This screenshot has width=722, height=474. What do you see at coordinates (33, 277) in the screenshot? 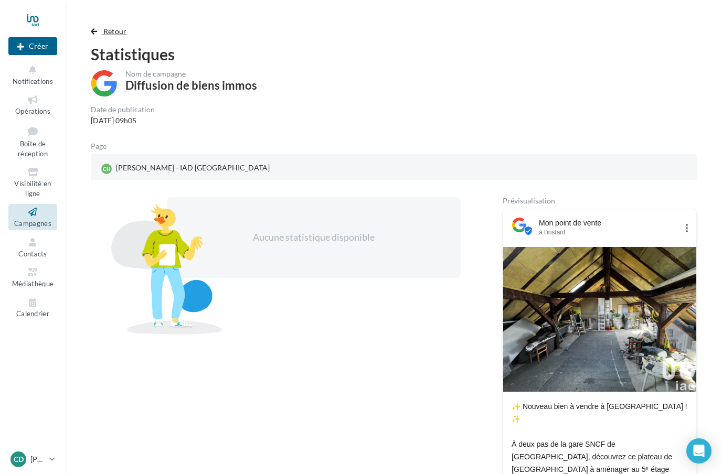
I see `a: Médiathèque` at bounding box center [33, 277].